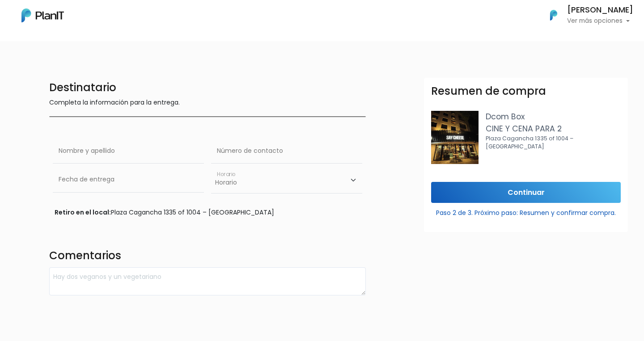 The height and width of the screenshot is (341, 644). I want to click on input: Número de contacto, so click(286, 151).